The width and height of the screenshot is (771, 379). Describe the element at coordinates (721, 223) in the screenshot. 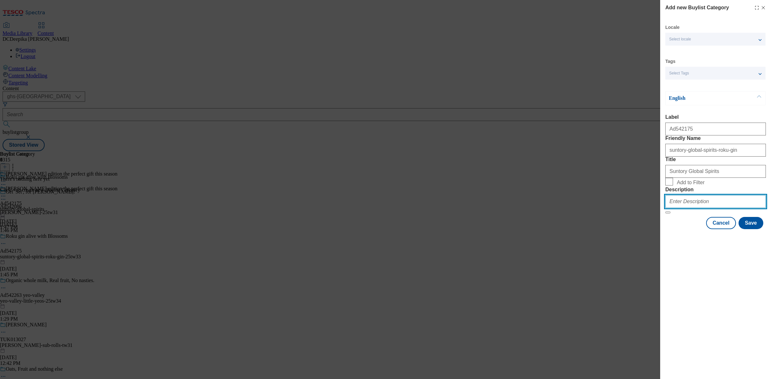

I see `button: Cancel` at that location.